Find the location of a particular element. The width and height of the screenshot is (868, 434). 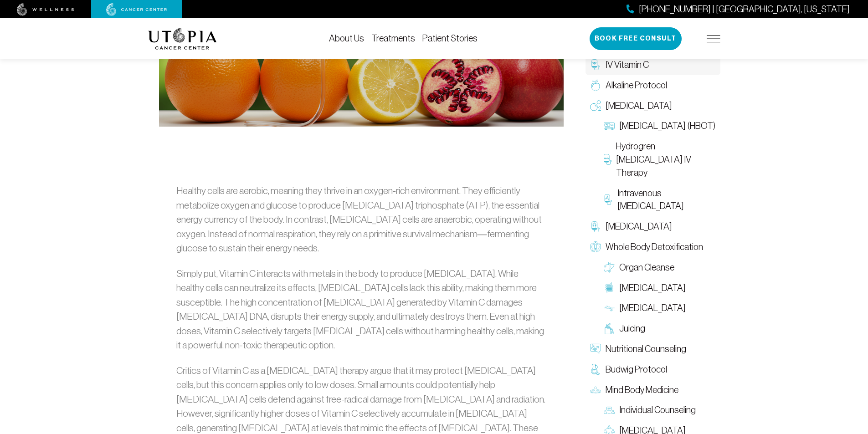

img: IV Vitamin C is located at coordinates (596, 64).